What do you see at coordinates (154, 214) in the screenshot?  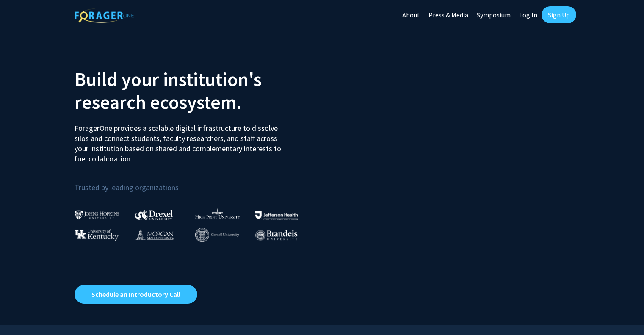 I see `img: Drexel University` at bounding box center [154, 214].